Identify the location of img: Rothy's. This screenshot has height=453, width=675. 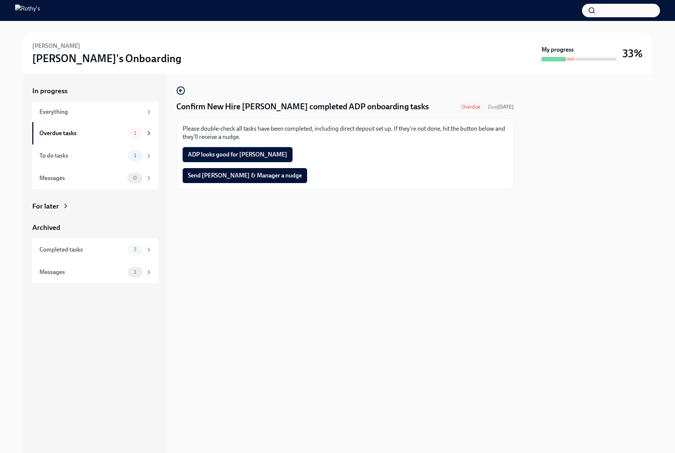
(27, 10).